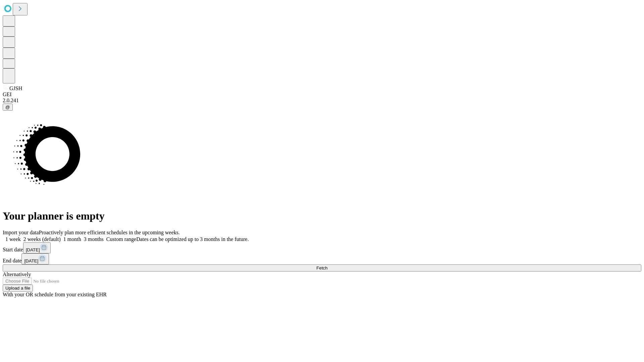  I want to click on span: 3 months, so click(93, 239).